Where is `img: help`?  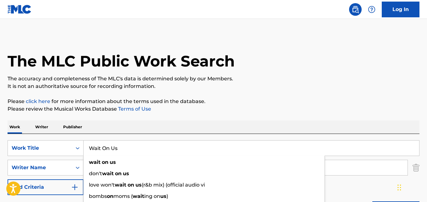 img: help is located at coordinates (372, 9).